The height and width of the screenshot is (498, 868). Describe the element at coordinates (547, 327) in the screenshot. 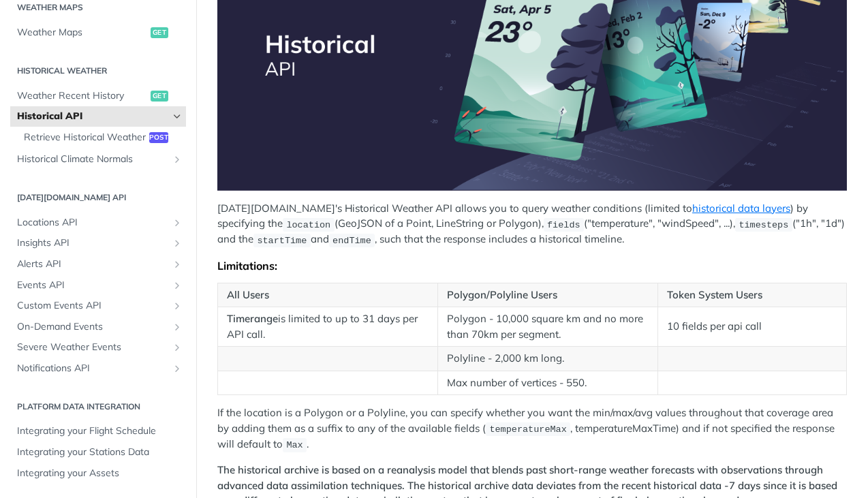

I see `td: Polygon - 10,000 square km and no more than 70km per segment.` at that location.